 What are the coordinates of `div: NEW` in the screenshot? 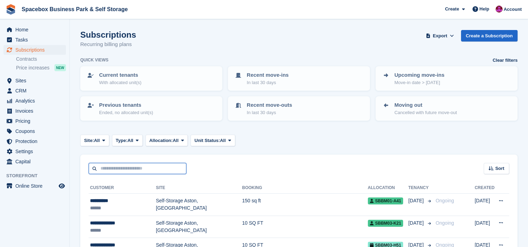 It's located at (60, 68).